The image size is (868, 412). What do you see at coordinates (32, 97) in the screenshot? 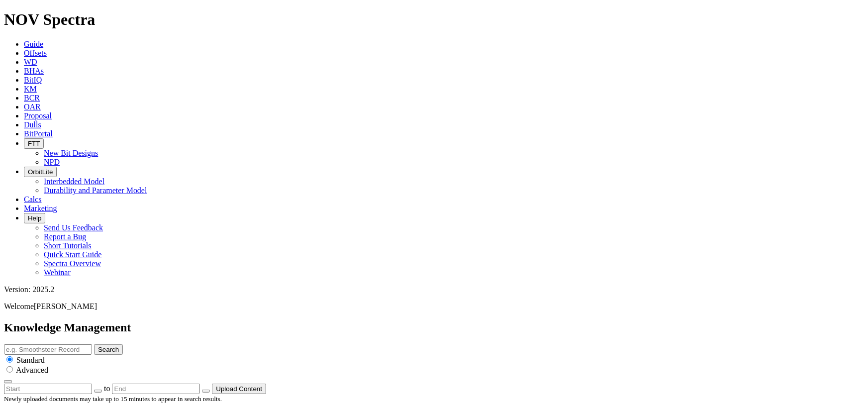
I see `a: BCR` at bounding box center [32, 97].